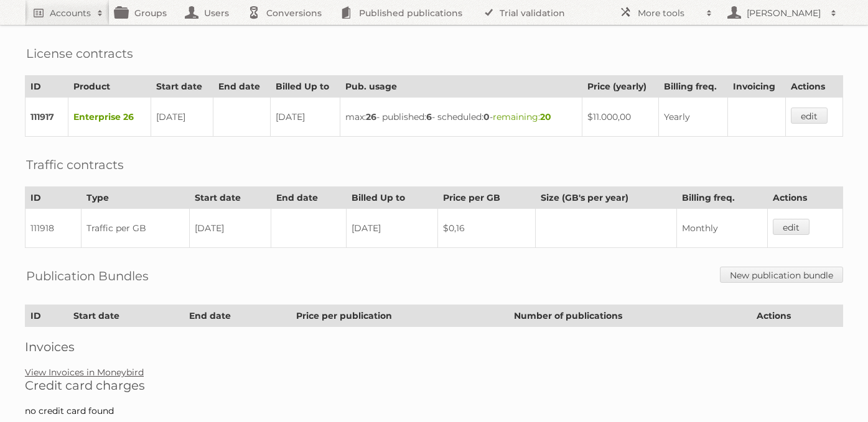 This screenshot has width=868, height=422. Describe the element at coordinates (371, 117) in the screenshot. I see `strong: 26` at that location.